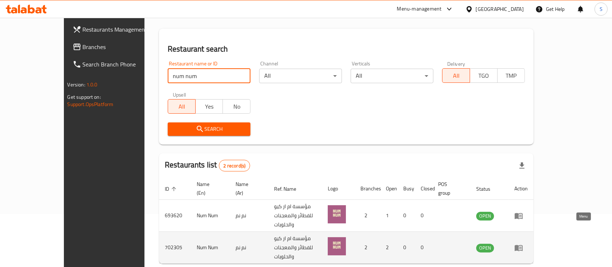  I want to click on td: 693620, so click(175, 216).